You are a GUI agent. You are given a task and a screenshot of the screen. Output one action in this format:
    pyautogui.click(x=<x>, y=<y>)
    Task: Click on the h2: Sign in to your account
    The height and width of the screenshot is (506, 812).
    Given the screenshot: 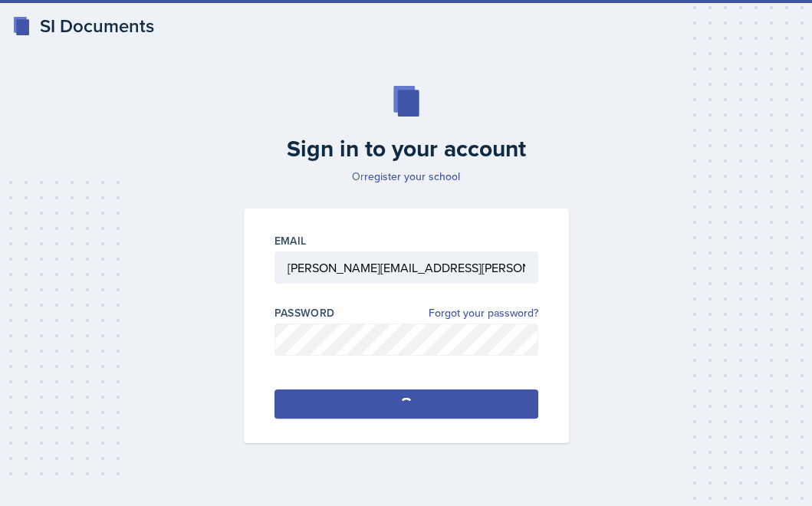 What is the action you would take?
    pyautogui.click(x=406, y=148)
    